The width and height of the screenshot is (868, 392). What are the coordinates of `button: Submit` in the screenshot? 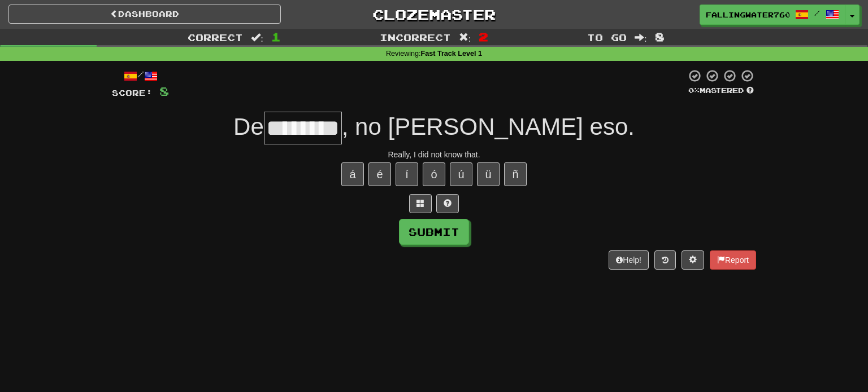 It's located at (434, 232).